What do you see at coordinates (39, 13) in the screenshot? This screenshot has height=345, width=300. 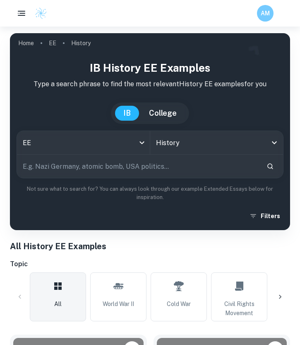 I see `a: Clastify logo` at bounding box center [39, 13].